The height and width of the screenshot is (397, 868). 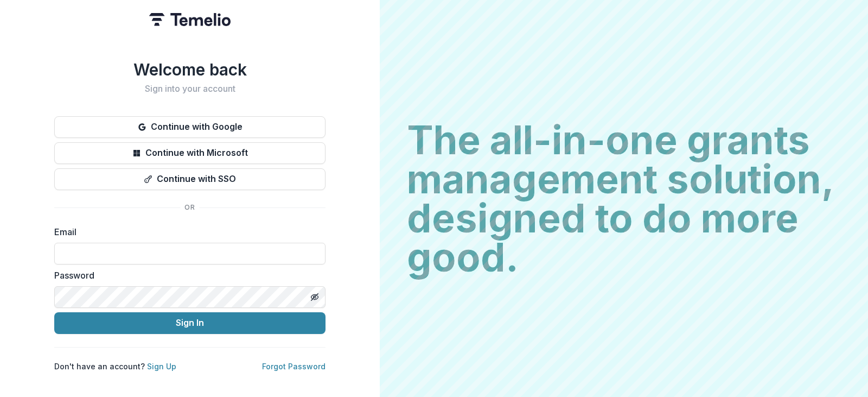 I want to click on img: Temelio, so click(x=189, y=19).